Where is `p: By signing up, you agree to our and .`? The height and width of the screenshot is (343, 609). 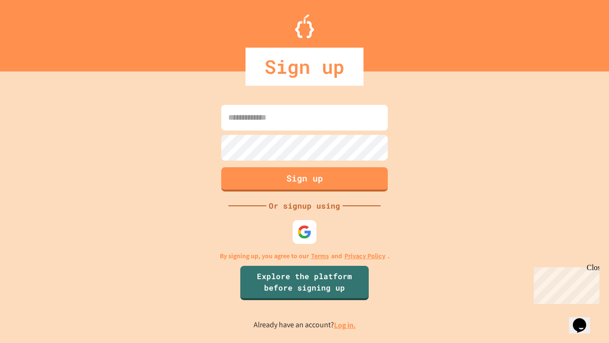 p: By signing up, you agree to our and . is located at coordinates (305, 256).